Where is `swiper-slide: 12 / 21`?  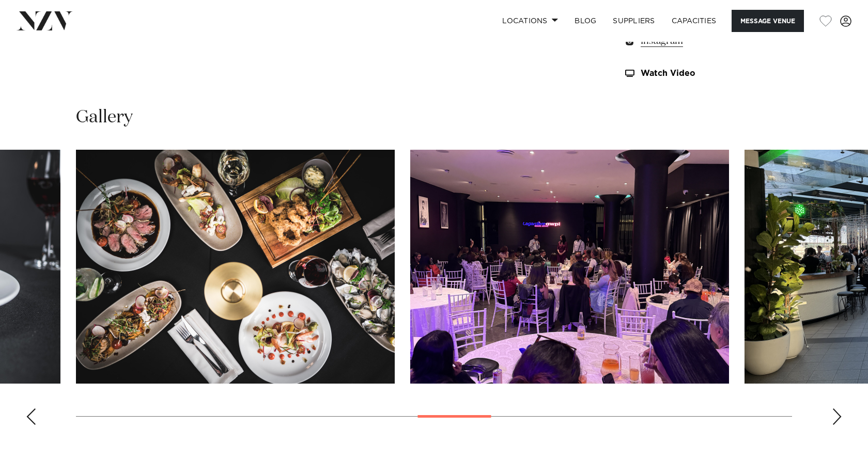 swiper-slide: 12 / 21 is located at coordinates (570, 266).